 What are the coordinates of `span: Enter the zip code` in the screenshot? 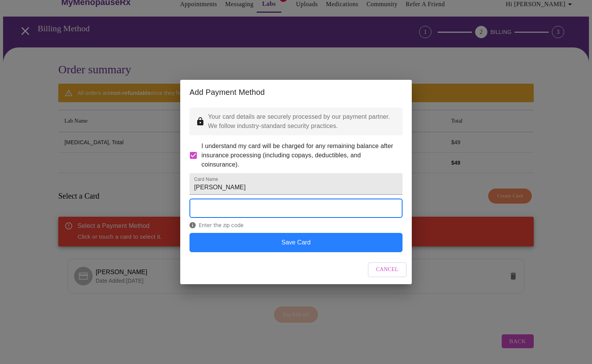 It's located at (296, 225).